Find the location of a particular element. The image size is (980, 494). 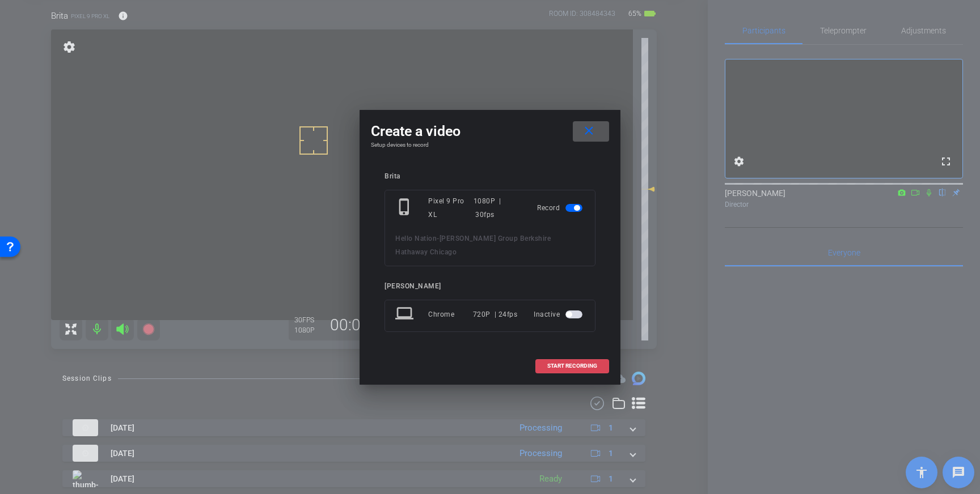

div: Brita is located at coordinates (490, 176).